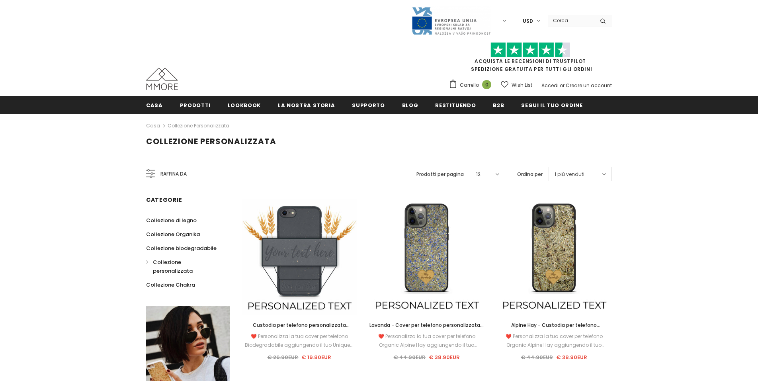  Describe the element at coordinates (427, 329) in the screenshot. I see `span: Lavanda - Cover per telefono personalizzata - Regalo personalizzato` at that location.